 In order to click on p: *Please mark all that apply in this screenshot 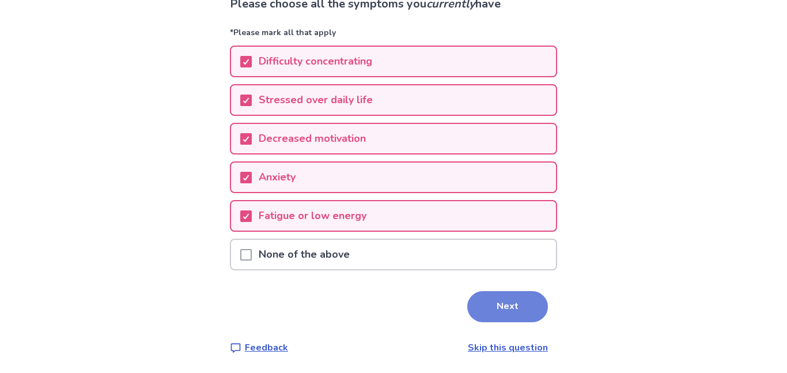, I will do `click(394, 36)`.